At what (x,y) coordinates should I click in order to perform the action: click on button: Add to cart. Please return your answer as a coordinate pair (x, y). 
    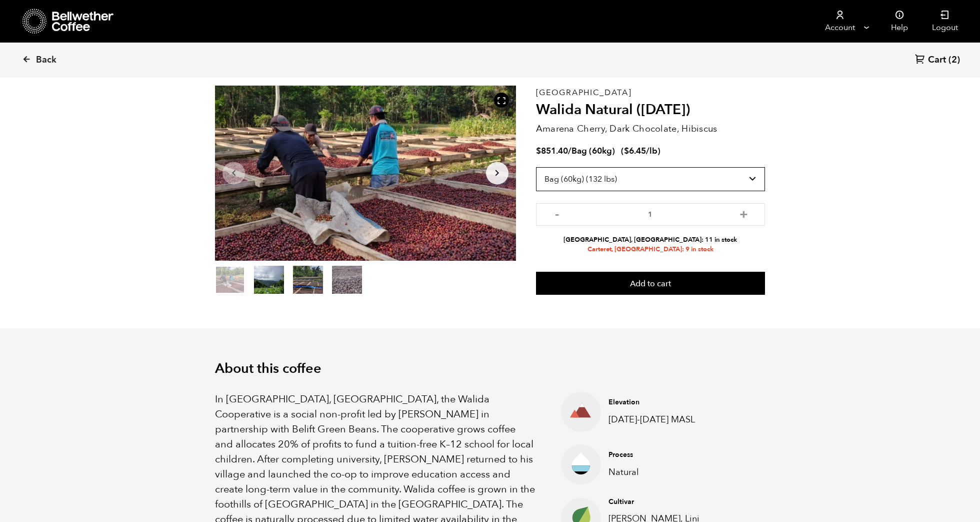
    Looking at the image, I should click on (651, 283).